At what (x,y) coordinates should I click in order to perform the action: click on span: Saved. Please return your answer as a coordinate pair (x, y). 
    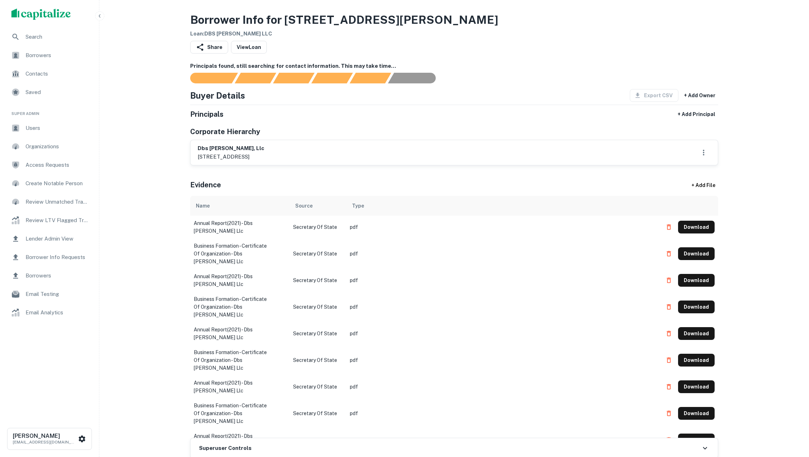
    Looking at the image, I should click on (57, 92).